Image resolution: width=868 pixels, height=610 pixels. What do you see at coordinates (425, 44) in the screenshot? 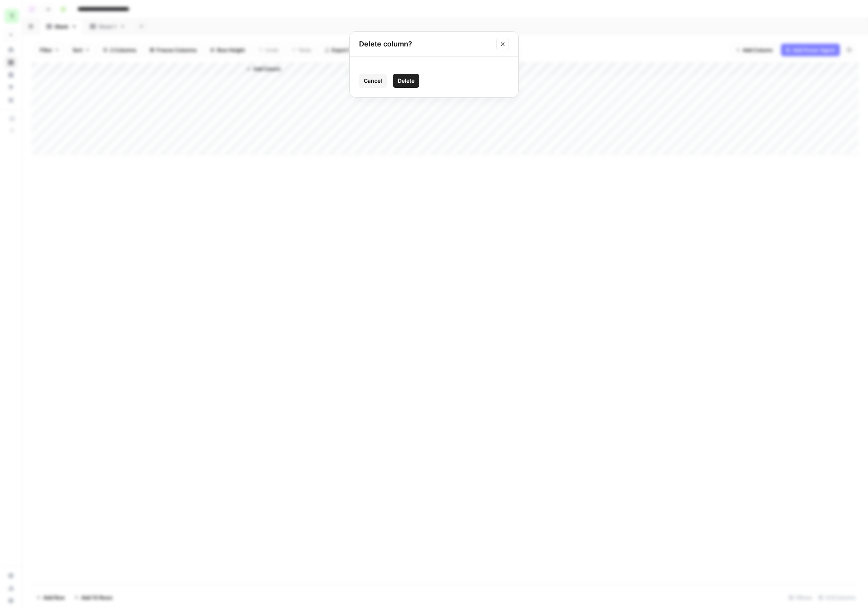
I see `h2: Delete column?` at bounding box center [425, 44].